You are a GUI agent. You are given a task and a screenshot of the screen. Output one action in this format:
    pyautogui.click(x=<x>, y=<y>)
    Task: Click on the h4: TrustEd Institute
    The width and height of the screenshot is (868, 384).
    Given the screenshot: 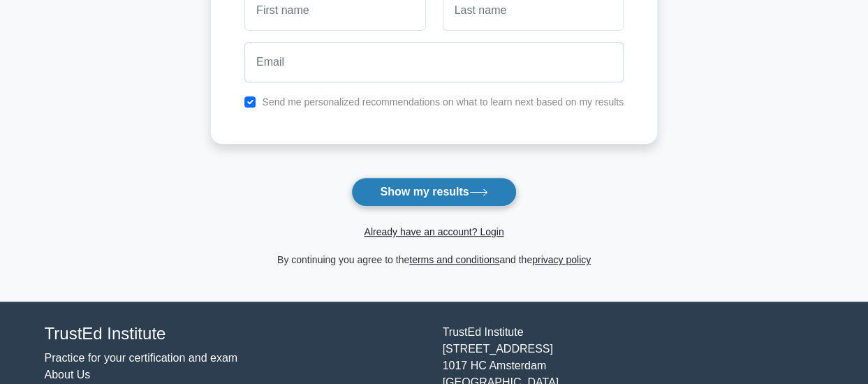 What is the action you would take?
    pyautogui.click(x=235, y=334)
    